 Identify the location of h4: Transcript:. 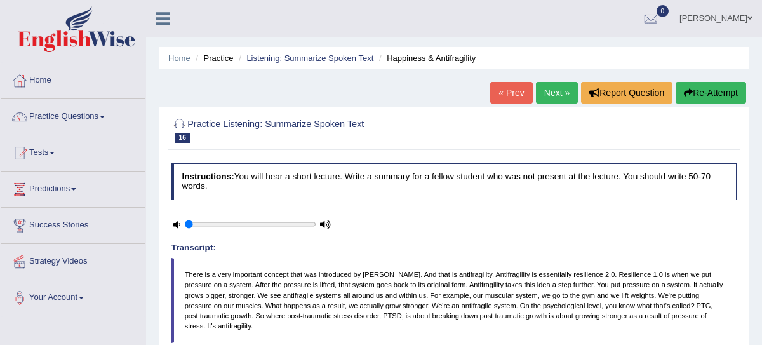
(454, 248).